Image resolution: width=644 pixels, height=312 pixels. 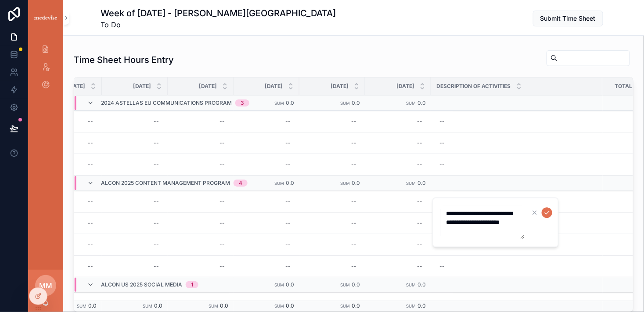 I want to click on span: Alcon US 2025 Social Media, so click(x=141, y=284).